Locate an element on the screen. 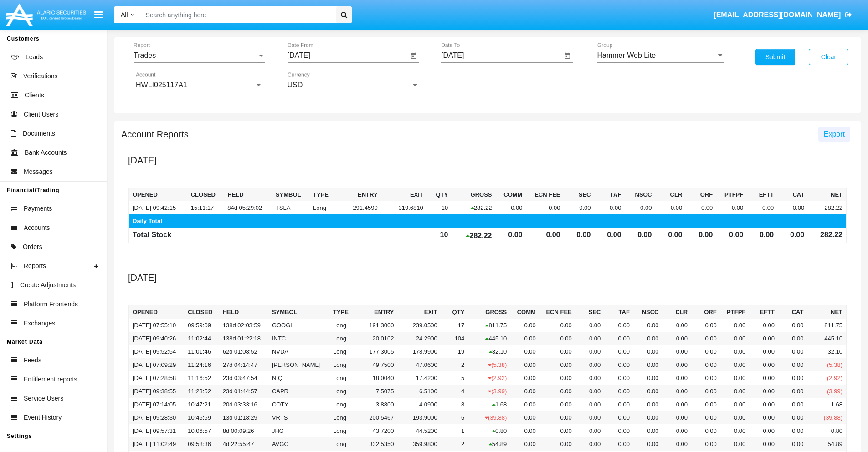 This screenshot has width=868, height=452. th: Closed is located at coordinates (202, 312).